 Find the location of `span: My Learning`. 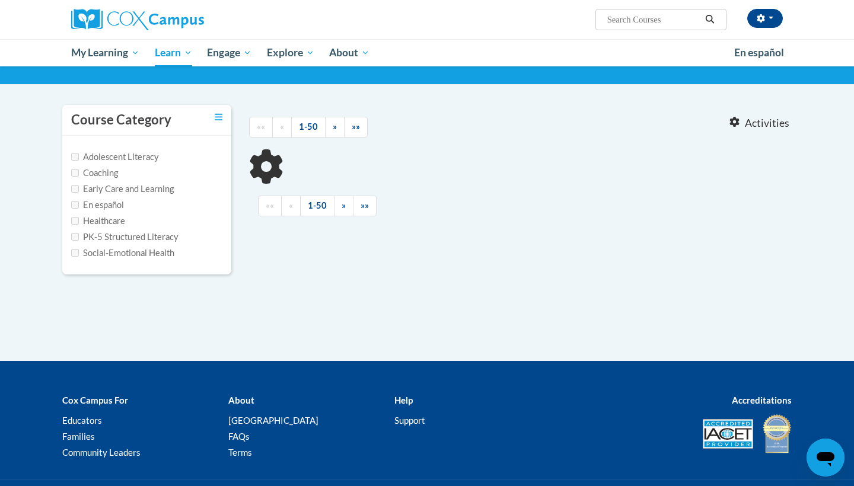

span: My Learning is located at coordinates (105, 53).